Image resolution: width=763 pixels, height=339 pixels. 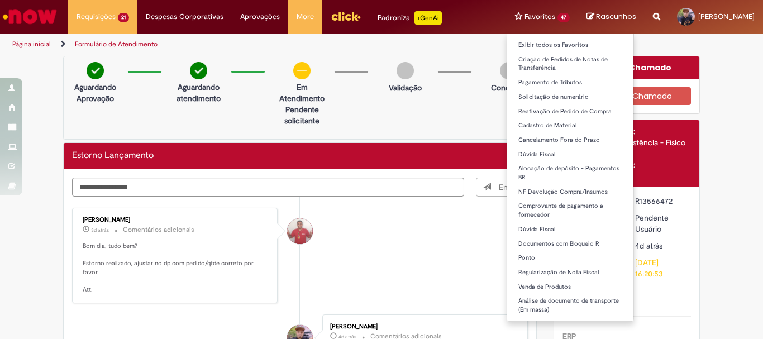 I want to click on span: Favoritos, so click(x=540, y=17).